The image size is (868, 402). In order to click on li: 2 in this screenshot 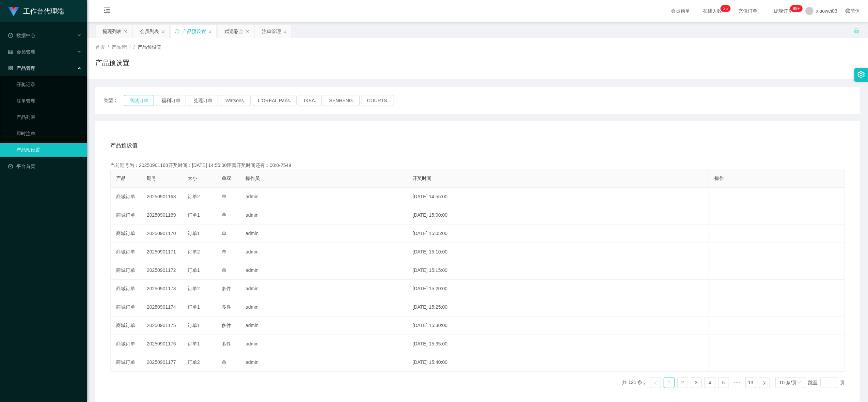, I will do `click(683, 383)`.